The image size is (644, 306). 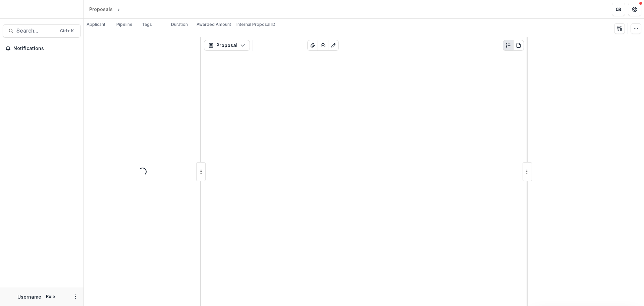 What do you see at coordinates (519, 45) in the screenshot?
I see `button: PDF view` at bounding box center [519, 45].